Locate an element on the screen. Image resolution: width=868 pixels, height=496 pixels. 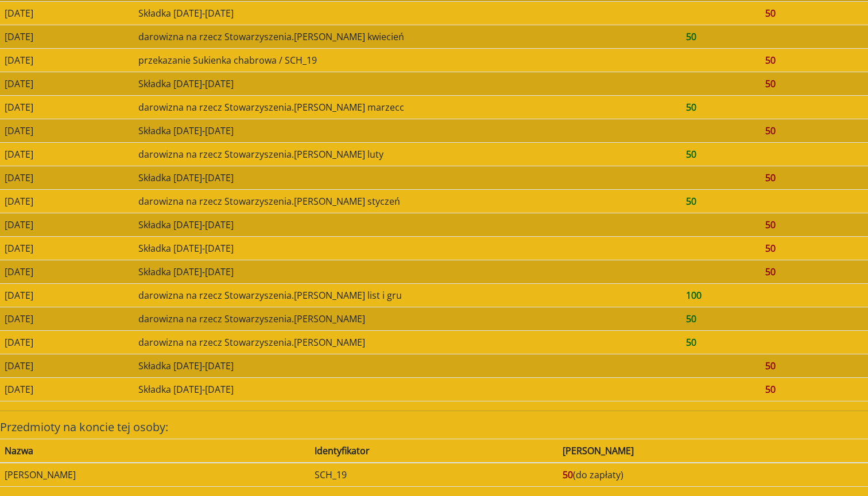
span: (do zapłaty) is located at coordinates (593, 475).